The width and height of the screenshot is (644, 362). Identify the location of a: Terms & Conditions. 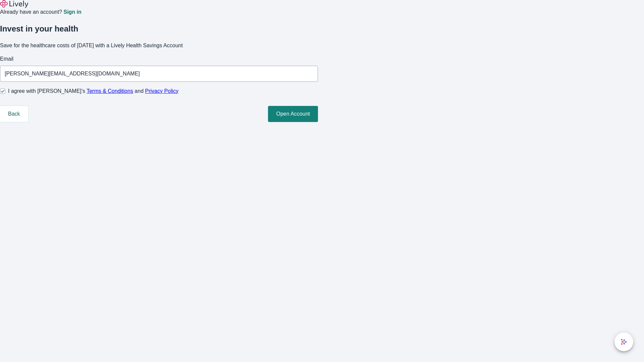
(109, 91).